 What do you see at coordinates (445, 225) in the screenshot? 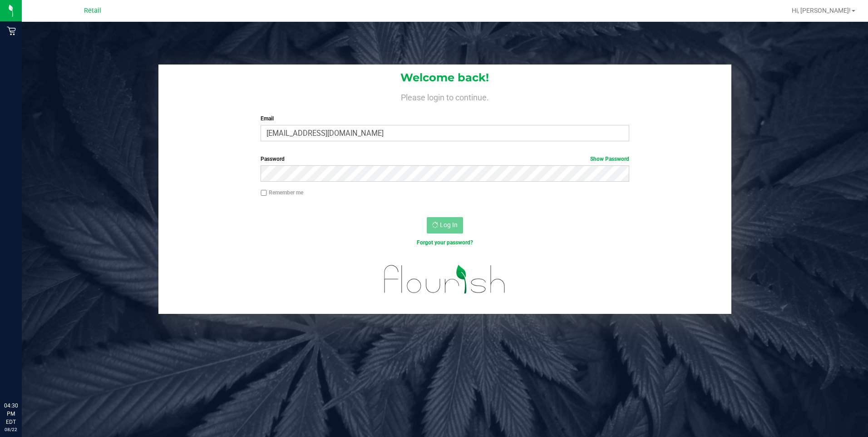
I see `button: Log In` at bounding box center [445, 225].